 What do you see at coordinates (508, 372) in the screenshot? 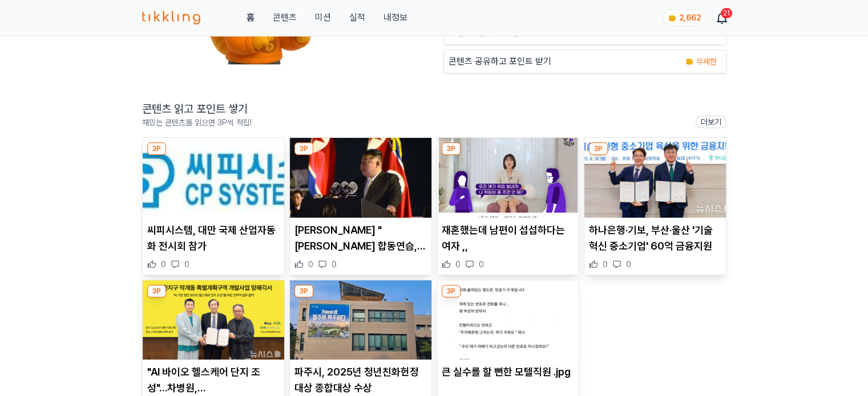
I see `p: 큰 실수를 할 뻔한 모텔직원 .jpg` at bounding box center [508, 372].